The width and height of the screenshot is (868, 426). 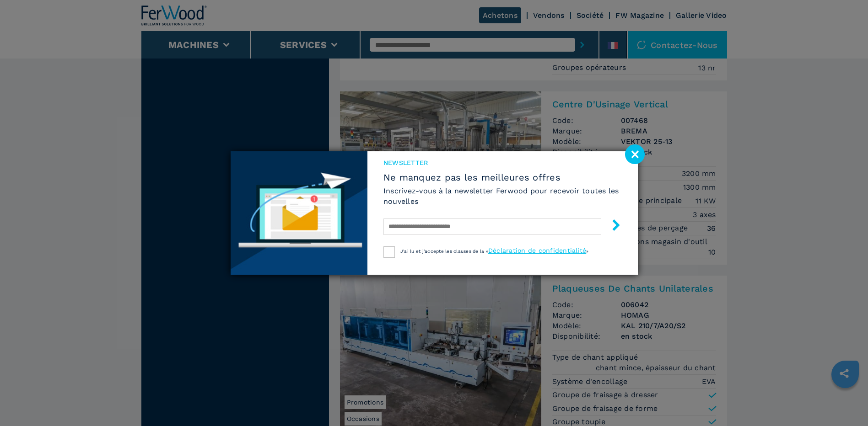 I want to click on span: J'ai lu et j'accepte les clauses de la «, so click(x=444, y=251).